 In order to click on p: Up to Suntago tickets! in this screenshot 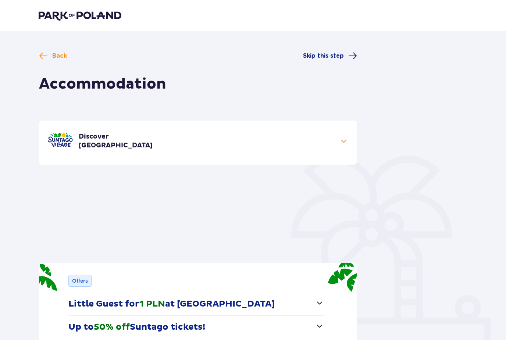, I will do `click(137, 328)`.